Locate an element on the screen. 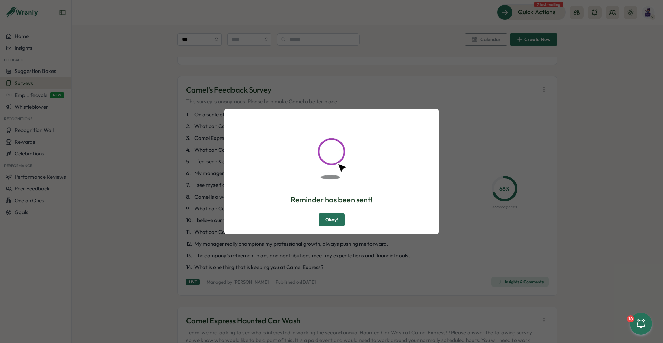  button: Okay! is located at coordinates (332, 220).